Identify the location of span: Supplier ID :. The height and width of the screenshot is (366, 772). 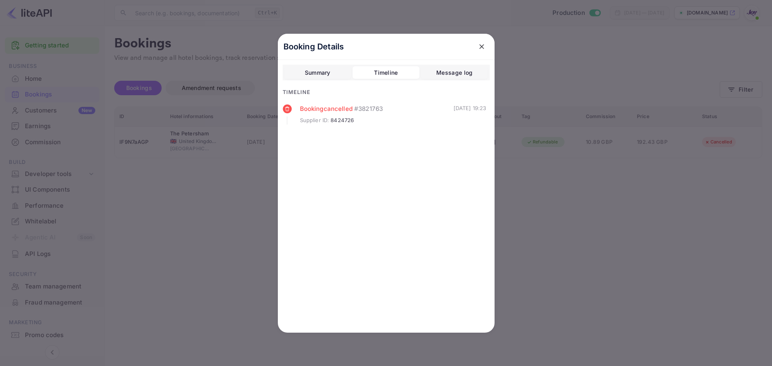
(314, 121).